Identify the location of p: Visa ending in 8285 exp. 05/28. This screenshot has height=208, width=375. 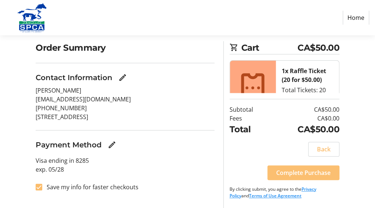
(125, 165).